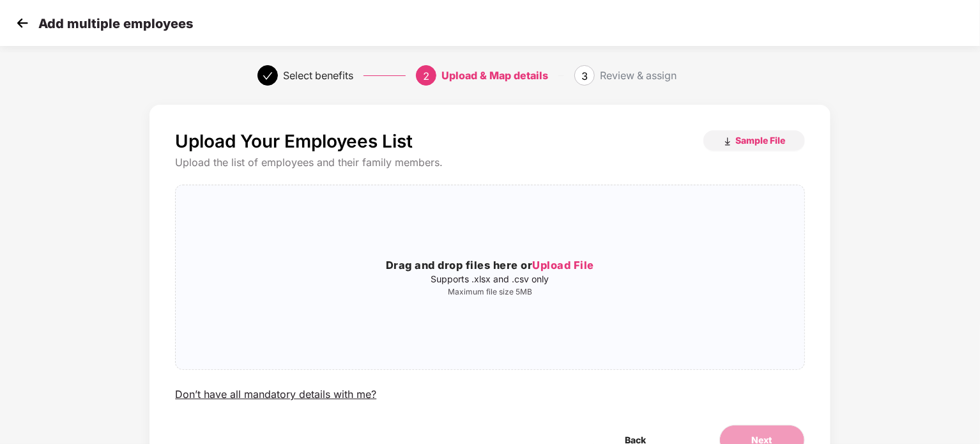  Describe the element at coordinates (761, 140) in the screenshot. I see `span: Sample File` at that location.